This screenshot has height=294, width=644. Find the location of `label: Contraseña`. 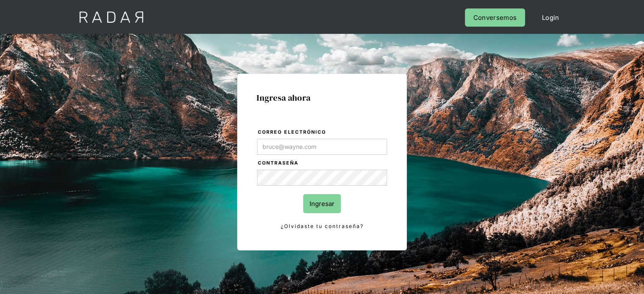

label: Contraseña is located at coordinates (322, 163).